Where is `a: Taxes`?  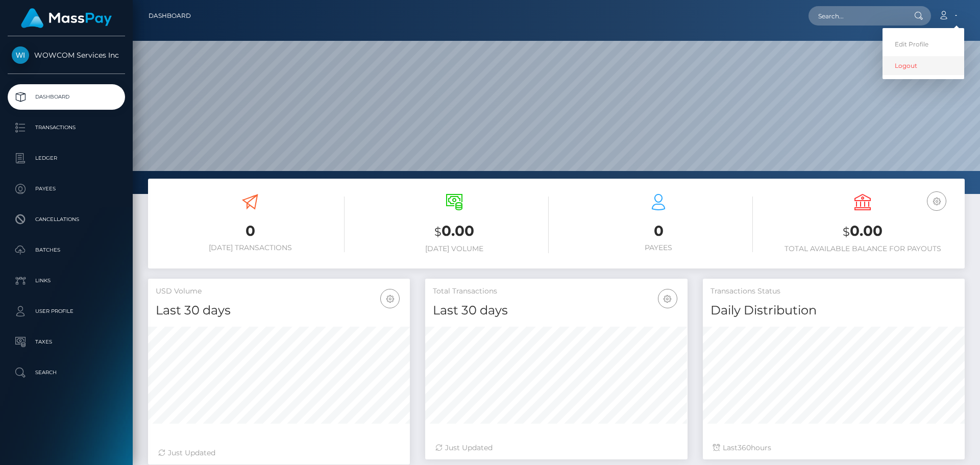 a: Taxes is located at coordinates (66, 342).